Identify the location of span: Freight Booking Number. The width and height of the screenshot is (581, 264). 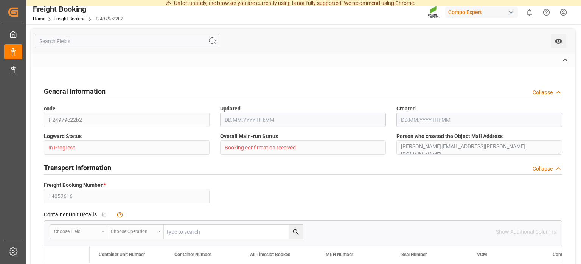
(75, 185).